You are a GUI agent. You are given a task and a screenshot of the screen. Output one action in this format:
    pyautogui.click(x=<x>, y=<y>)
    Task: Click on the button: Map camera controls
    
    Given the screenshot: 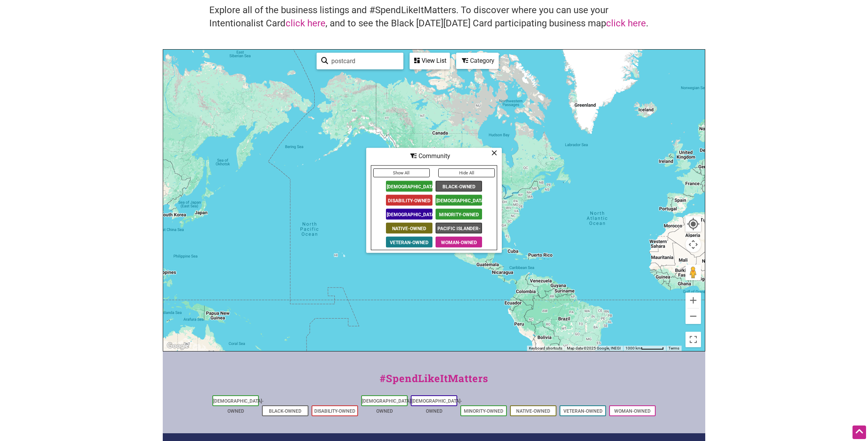 What is the action you would take?
    pyautogui.click(x=693, y=244)
    